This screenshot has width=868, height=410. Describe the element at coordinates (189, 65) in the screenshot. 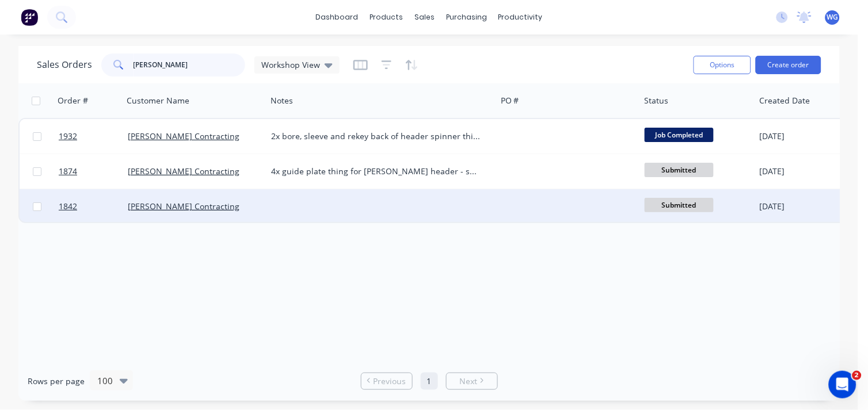

I see `input: Search...` at that location.